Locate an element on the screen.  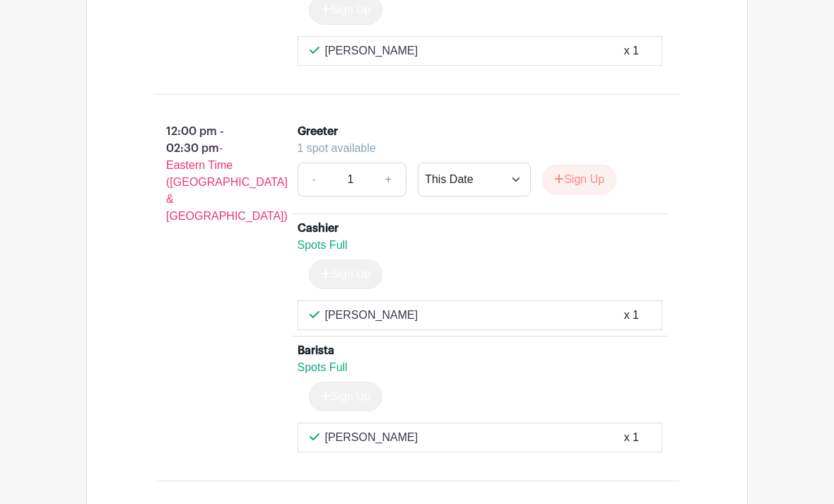
div: Greeter is located at coordinates (317, 132).